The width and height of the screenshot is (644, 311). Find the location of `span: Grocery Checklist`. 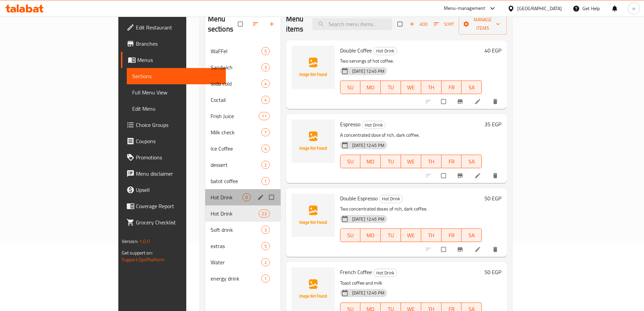

span: Grocery Checklist is located at coordinates (178, 222).